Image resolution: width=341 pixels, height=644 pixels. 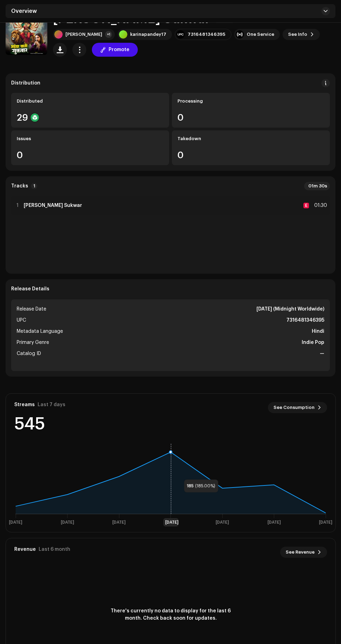 What do you see at coordinates (317, 186) in the screenshot?
I see `div: 01m 30s` at bounding box center [317, 186].